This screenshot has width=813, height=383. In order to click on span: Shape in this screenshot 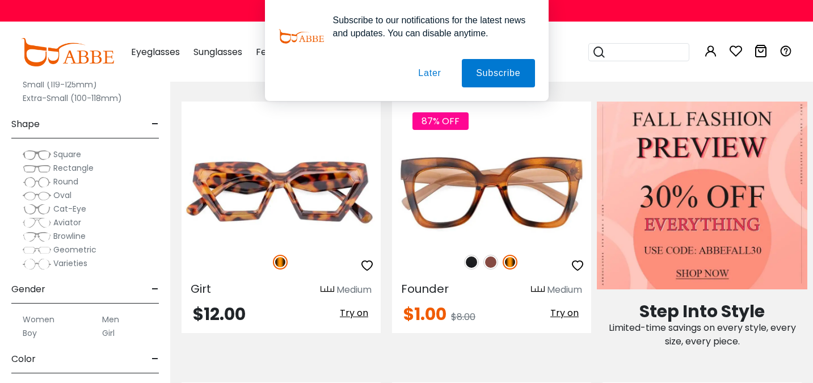, I will do `click(26, 124)`.